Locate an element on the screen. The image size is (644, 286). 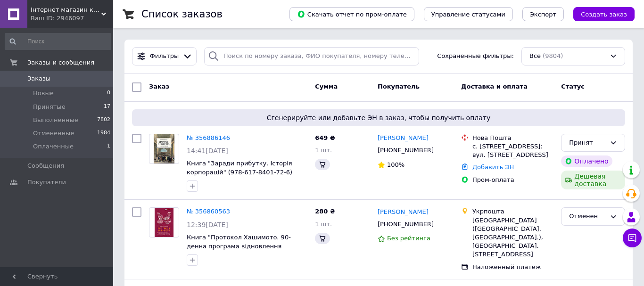
span: Принятые is located at coordinates (49, 107).